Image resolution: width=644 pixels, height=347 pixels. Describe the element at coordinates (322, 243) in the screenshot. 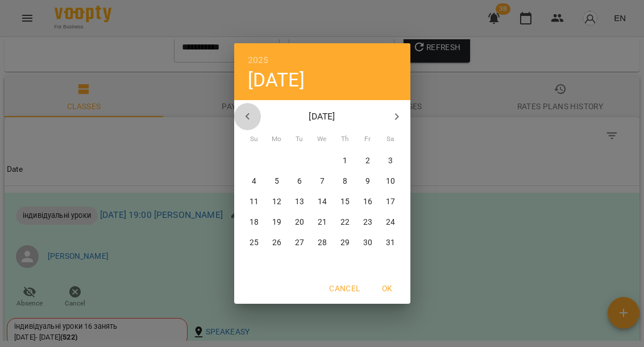

I see `button: 28` at that location.